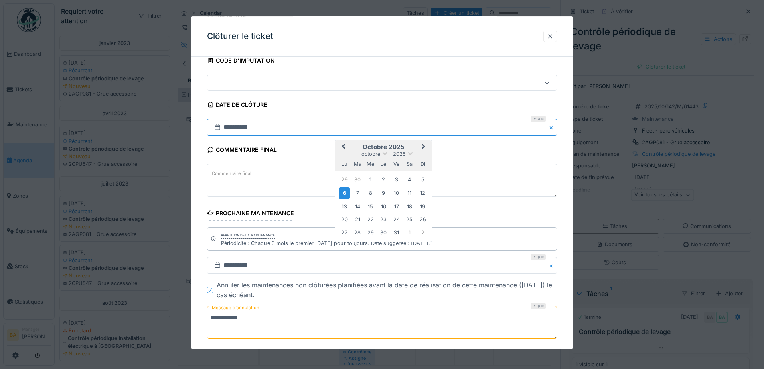 This screenshot has height=369, width=764. What do you see at coordinates (422, 164) in the screenshot?
I see `div: dimanche` at bounding box center [422, 164].